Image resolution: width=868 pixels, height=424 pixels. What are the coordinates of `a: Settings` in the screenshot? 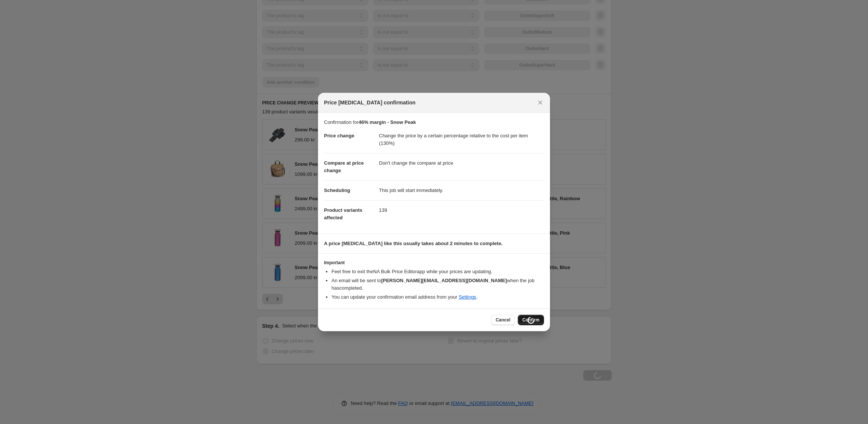 It's located at (467, 297).